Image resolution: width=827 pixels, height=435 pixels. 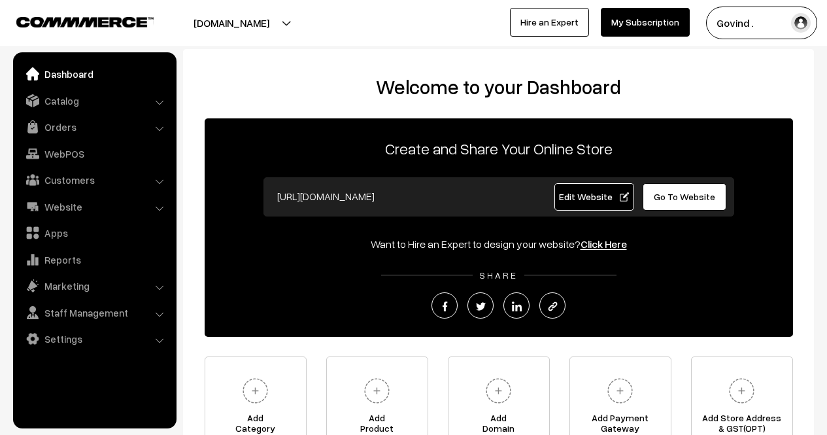 What do you see at coordinates (94, 312) in the screenshot?
I see `a: Staff Management` at bounding box center [94, 312].